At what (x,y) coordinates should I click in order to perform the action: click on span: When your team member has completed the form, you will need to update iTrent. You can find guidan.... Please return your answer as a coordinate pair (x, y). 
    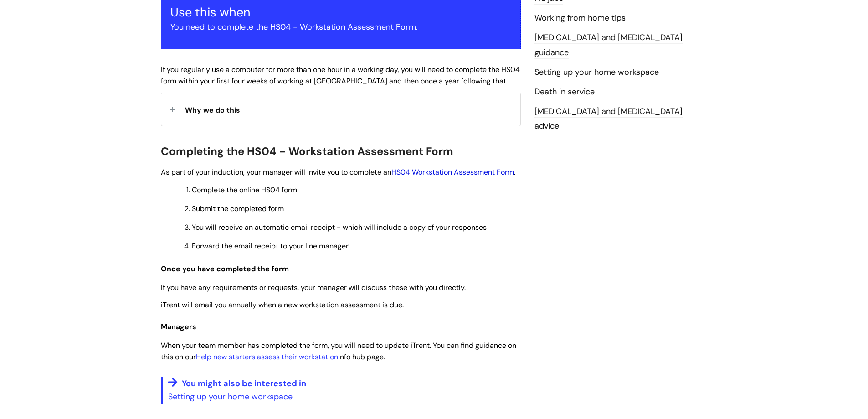
    Looking at the image, I should click on (338, 351).